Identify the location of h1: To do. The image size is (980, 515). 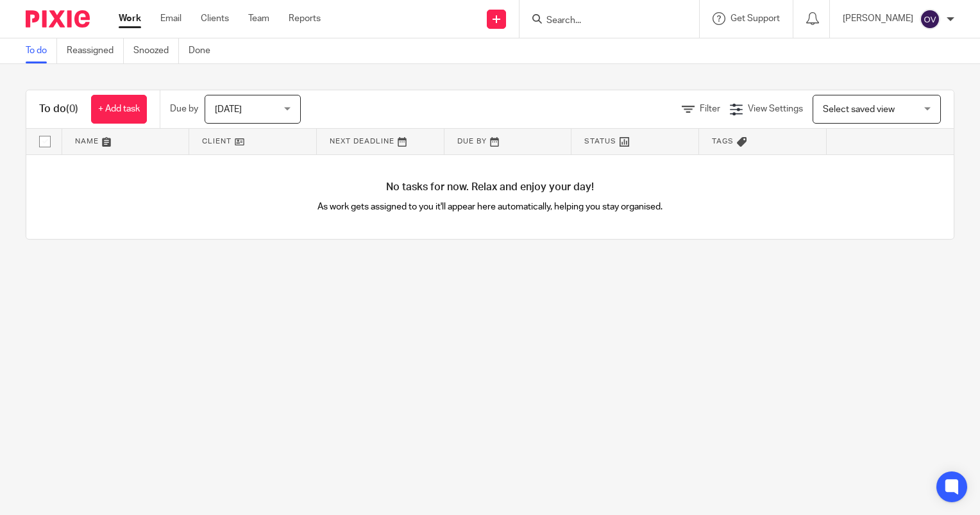
(58, 109).